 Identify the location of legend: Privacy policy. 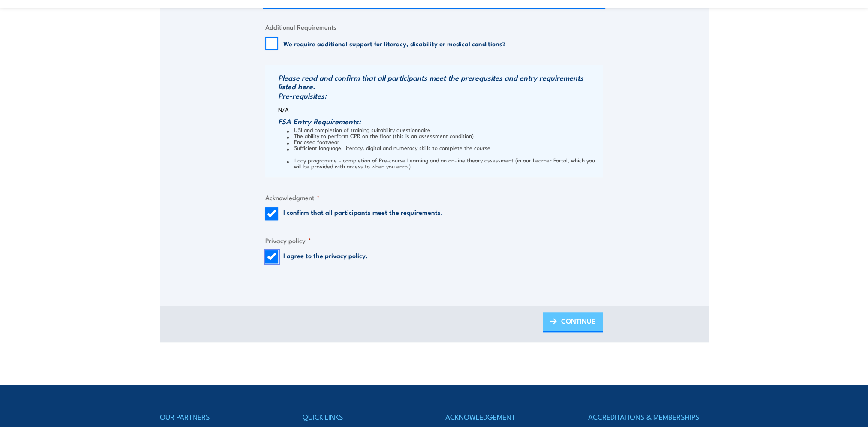
(288, 240).